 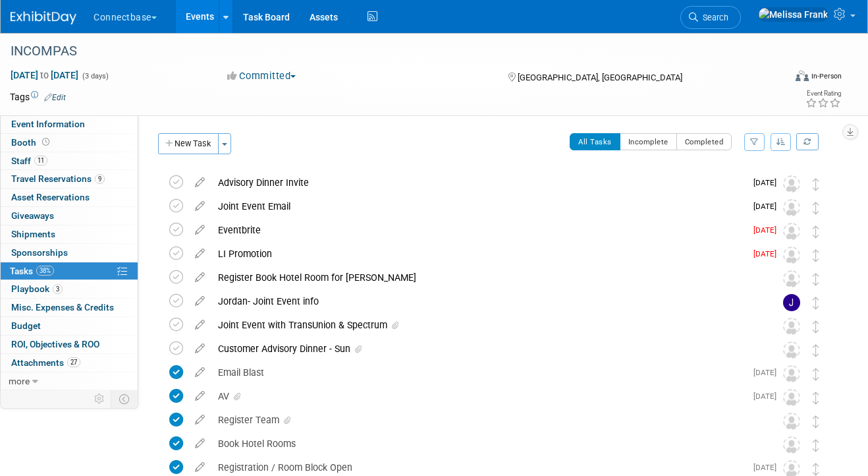 I want to click on span: Giveaways, so click(x=33, y=215).